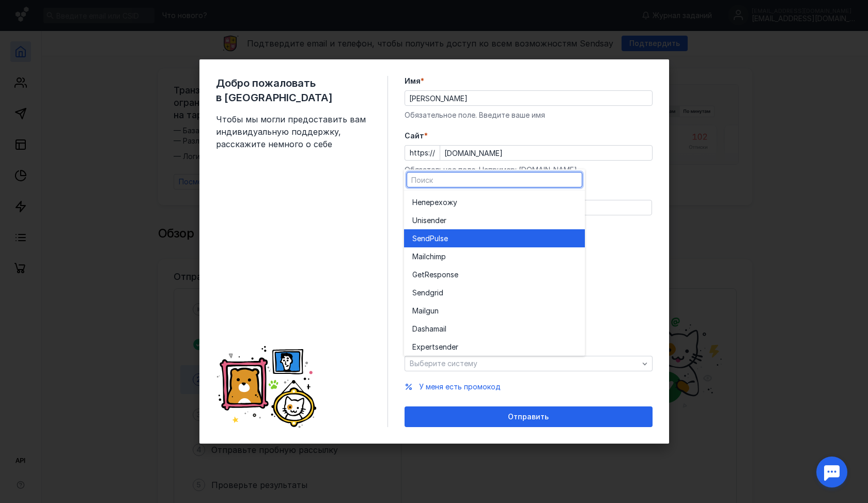  I want to click on button: Sendgrid, so click(494, 292).